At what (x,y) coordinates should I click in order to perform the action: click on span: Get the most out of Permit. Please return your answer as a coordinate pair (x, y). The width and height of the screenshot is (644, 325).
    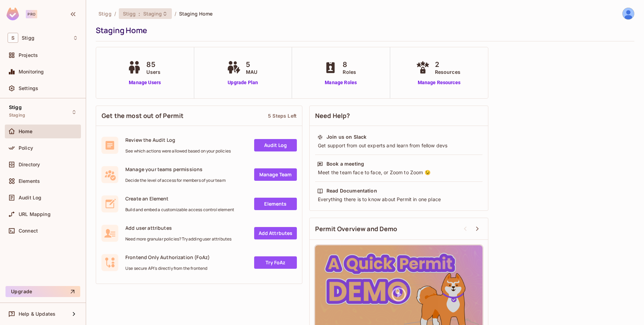
    Looking at the image, I should click on (142, 115).